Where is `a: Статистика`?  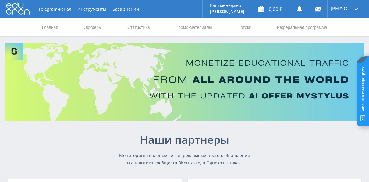 a: Статистика is located at coordinates (138, 27).